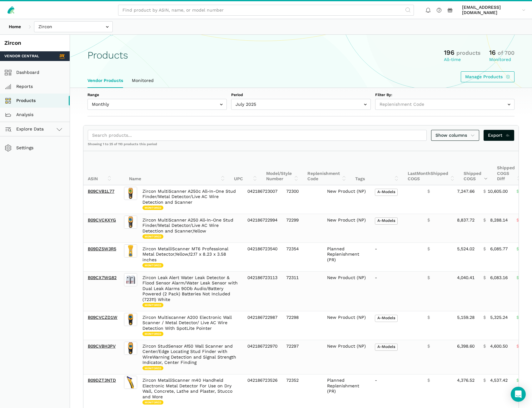 The height and width of the screenshot is (408, 532). What do you see at coordinates (191, 357) in the screenshot?
I see `td: Zircon StudSensor A150 Wall Scanner and Center/Edge Locating Stud Finder with WireWarning Detecti...` at bounding box center [191, 357].